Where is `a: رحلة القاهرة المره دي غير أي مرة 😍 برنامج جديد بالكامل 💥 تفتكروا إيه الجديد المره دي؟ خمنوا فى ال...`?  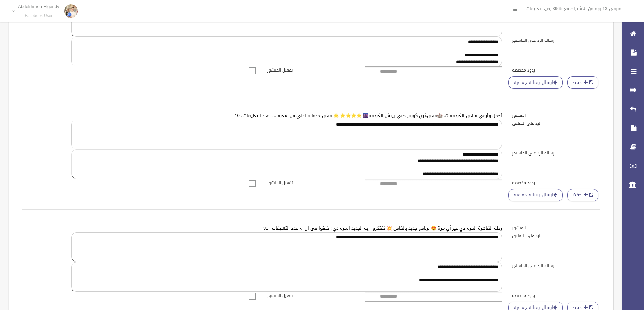
a: رحلة القاهرة المره دي غير أي مرة 😍 برنامج جديد بالكامل 💥 تفتكروا إيه الجديد المره دي؟ خمنوا فى ال... is located at coordinates (383, 228).